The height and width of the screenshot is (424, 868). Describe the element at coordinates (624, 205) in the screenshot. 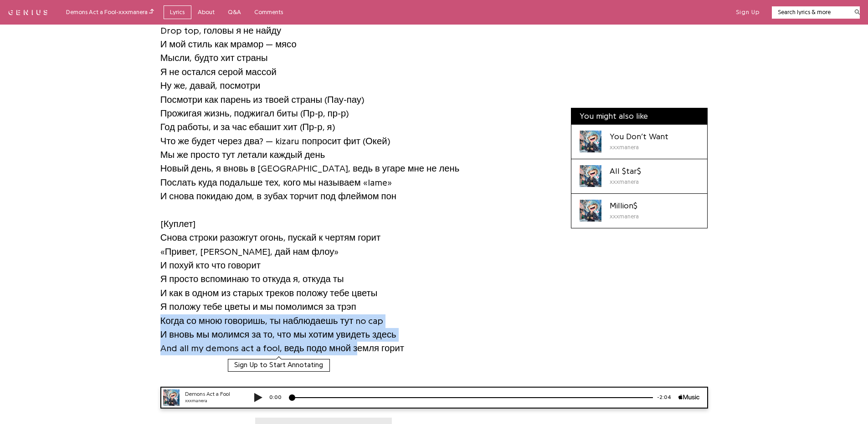

I see `div: Million$` at that location.